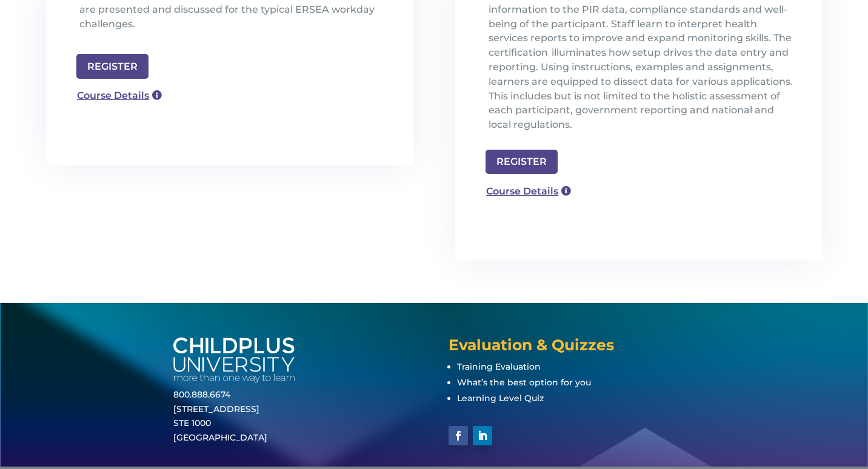  Describe the element at coordinates (482, 436) in the screenshot. I see `a: Follow on LinkedIn` at that location.